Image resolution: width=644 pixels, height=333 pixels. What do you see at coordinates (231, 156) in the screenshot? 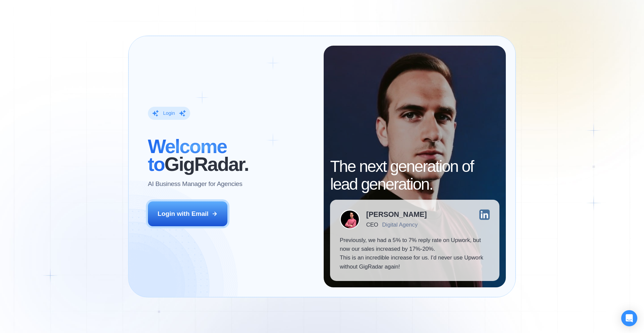
I see `h2: ‍ GigRadar.` at bounding box center [231, 156].